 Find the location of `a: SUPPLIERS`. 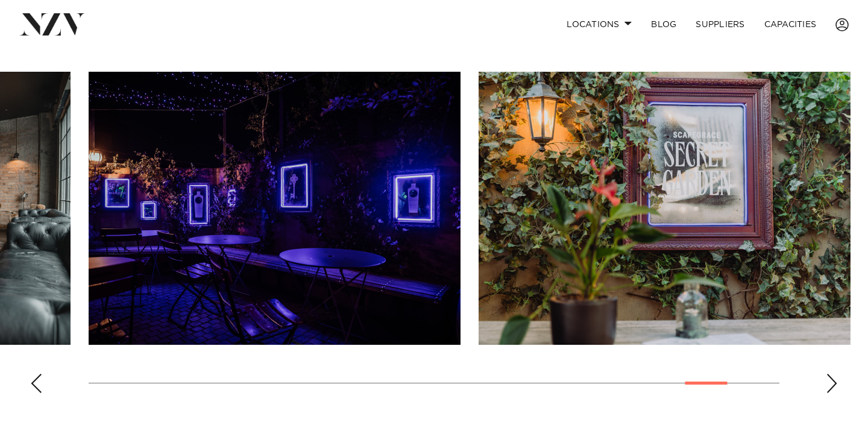

a: SUPPLIERS is located at coordinates (720, 24).